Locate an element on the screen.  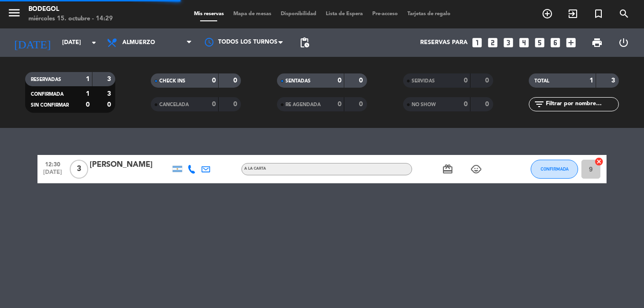
span: 12:30 is located at coordinates (53, 164).